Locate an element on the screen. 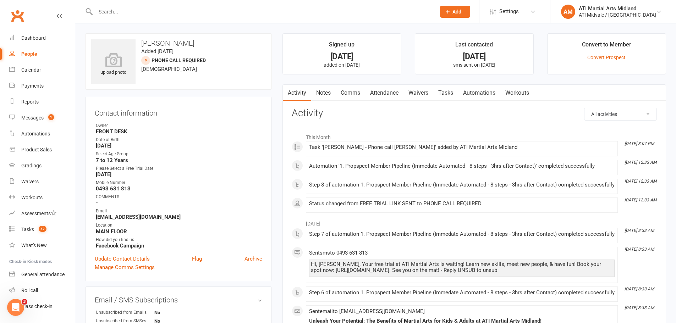 This screenshot has width=676, height=323. strong: Facebook Campaign is located at coordinates (179, 246).